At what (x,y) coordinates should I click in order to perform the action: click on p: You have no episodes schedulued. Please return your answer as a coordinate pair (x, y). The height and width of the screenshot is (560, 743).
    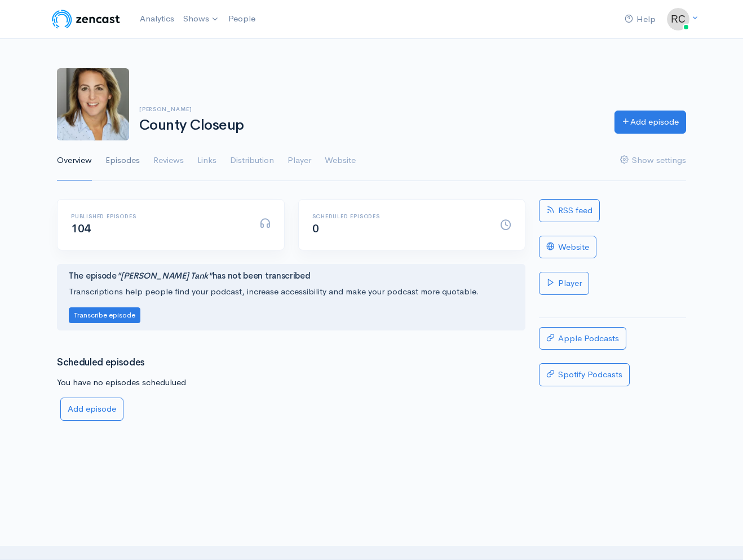
    Looking at the image, I should click on (291, 382).